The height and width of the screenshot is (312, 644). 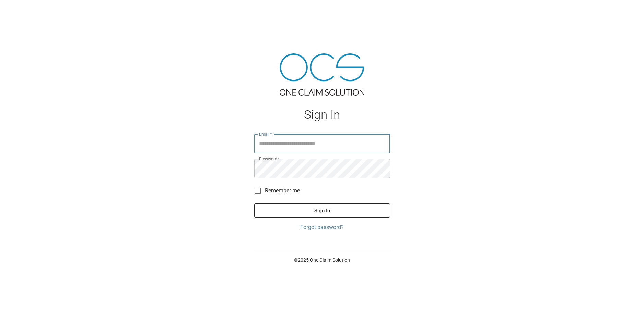 What do you see at coordinates (22, 11) in the screenshot?
I see `img: ocs-logo-white-transparent.png` at bounding box center [22, 11].